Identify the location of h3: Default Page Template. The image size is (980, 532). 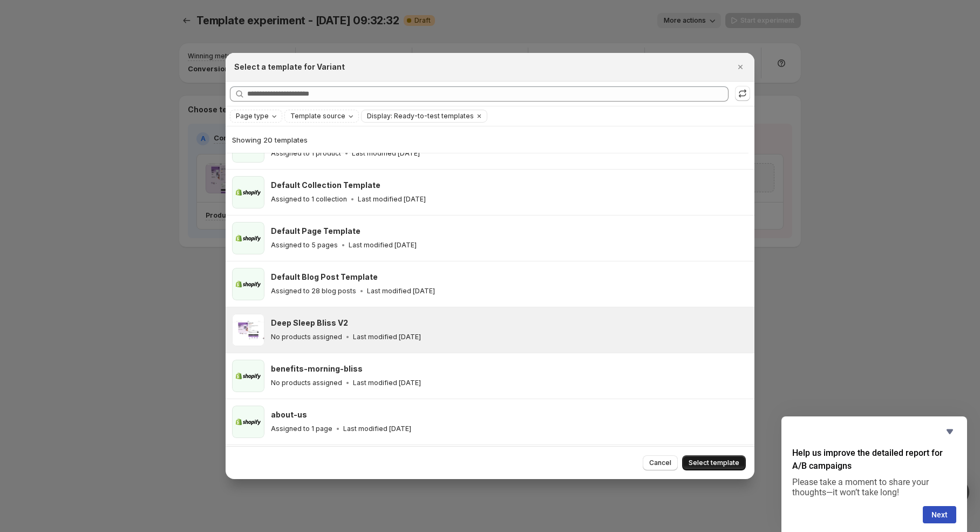
(316, 231).